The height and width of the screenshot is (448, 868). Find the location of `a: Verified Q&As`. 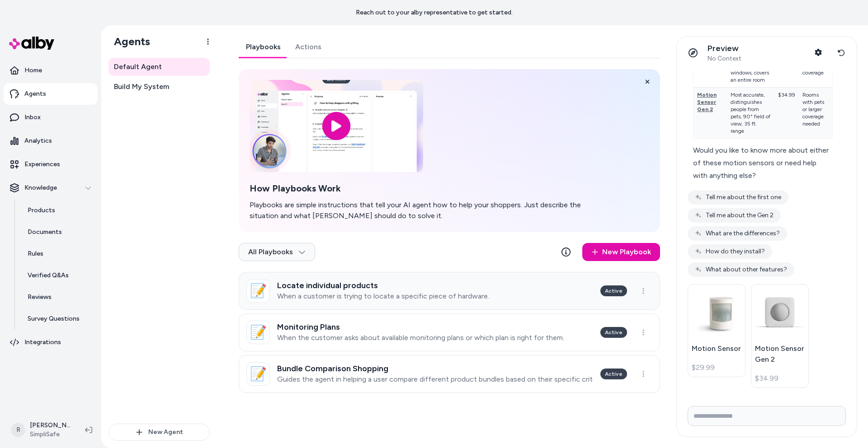

a: Verified Q&As is located at coordinates (58, 275).